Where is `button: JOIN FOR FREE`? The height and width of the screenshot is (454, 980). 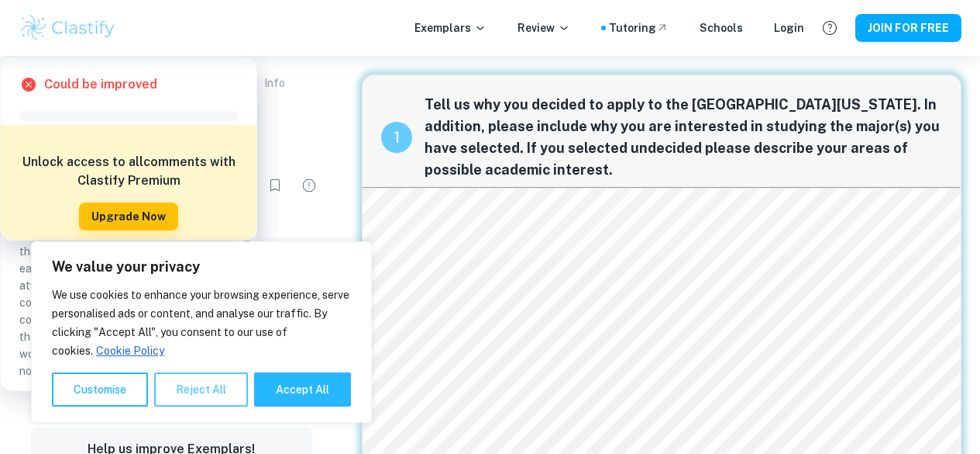
button: JOIN FOR FREE is located at coordinates (908, 28).